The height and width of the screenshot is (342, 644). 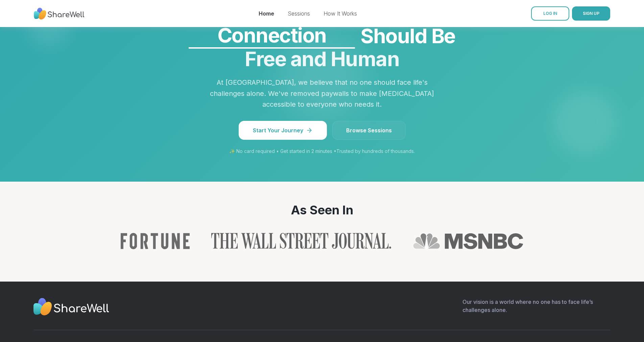 What do you see at coordinates (322, 36) in the screenshot?
I see `span: Should Be` at bounding box center [322, 36].